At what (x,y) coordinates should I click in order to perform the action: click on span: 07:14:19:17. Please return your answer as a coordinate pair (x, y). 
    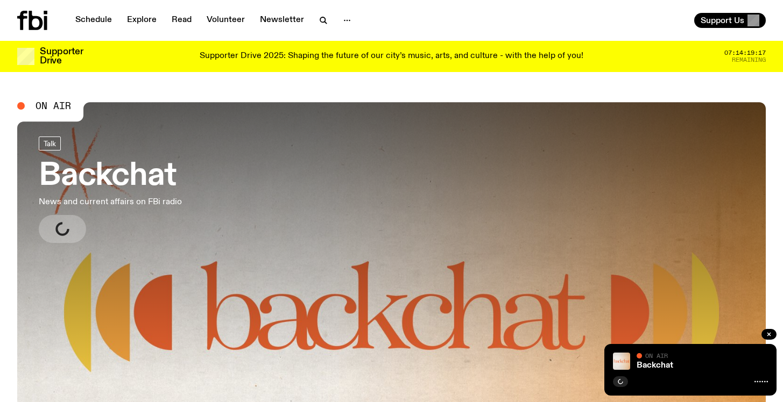
    Looking at the image, I should click on (745, 53).